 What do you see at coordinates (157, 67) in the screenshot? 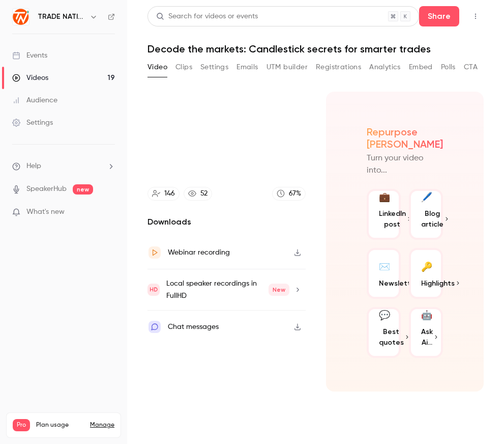
I see `button: Video` at bounding box center [157, 67].